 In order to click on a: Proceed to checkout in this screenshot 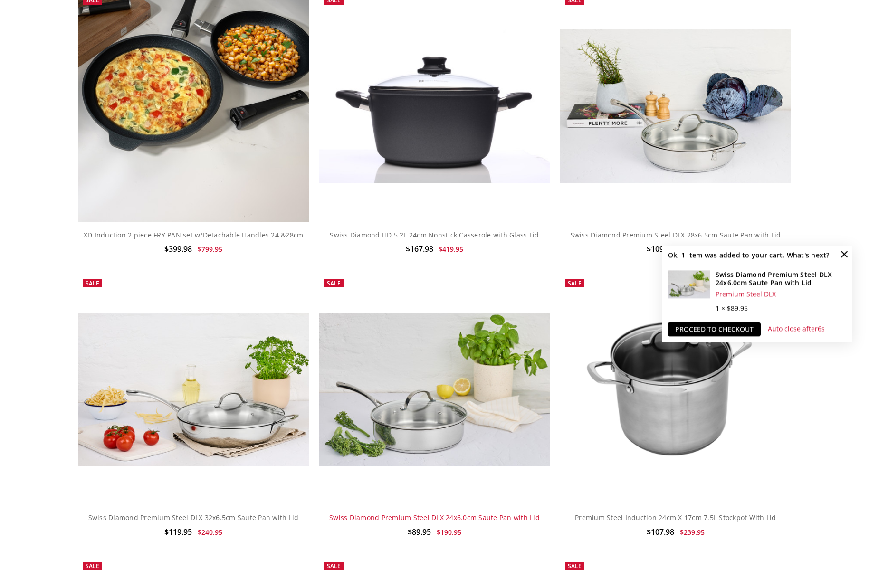, I will do `click(714, 329)`.